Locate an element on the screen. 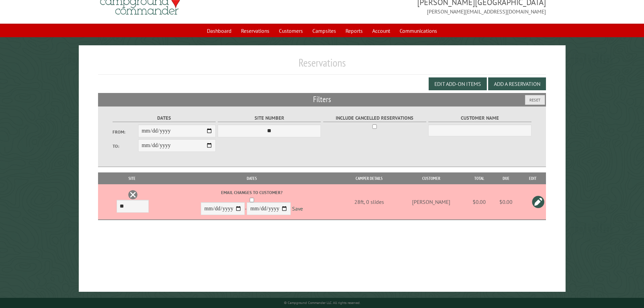 This screenshot has height=308, width=644. a: Customers is located at coordinates (291, 31).